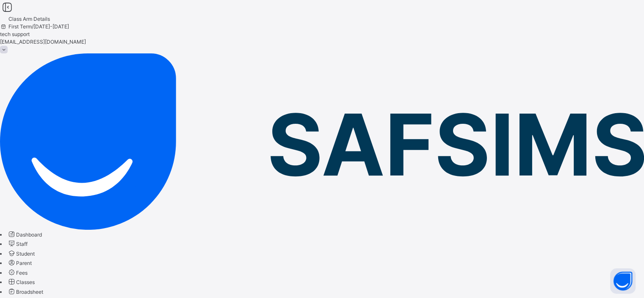 The width and height of the screenshot is (644, 298). What do you see at coordinates (25, 281) in the screenshot?
I see `span: Classes` at bounding box center [25, 281].